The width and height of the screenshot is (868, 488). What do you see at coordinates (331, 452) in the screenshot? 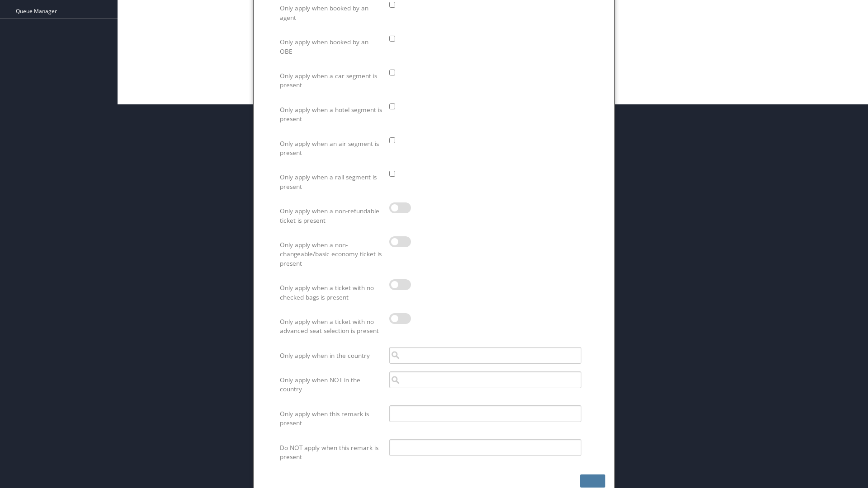
I see `label: Do NOT apply when this remark is present` at bounding box center [331, 452].